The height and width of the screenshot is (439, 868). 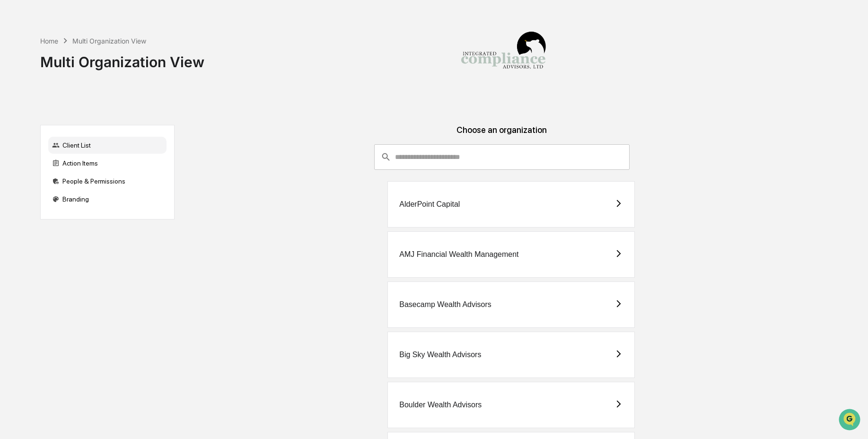 What do you see at coordinates (445, 305) in the screenshot?
I see `div: Basecamp Wealth Advisors` at bounding box center [445, 305].